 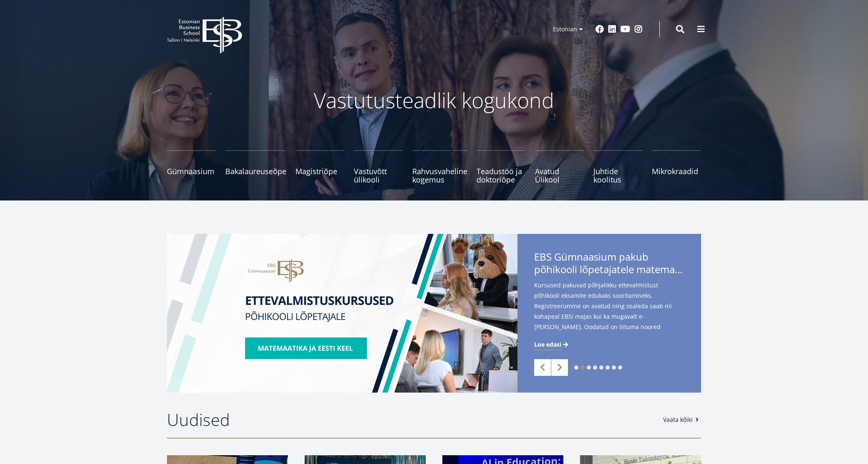 I want to click on p: Vastutusteadlik kogukond, so click(x=434, y=100).